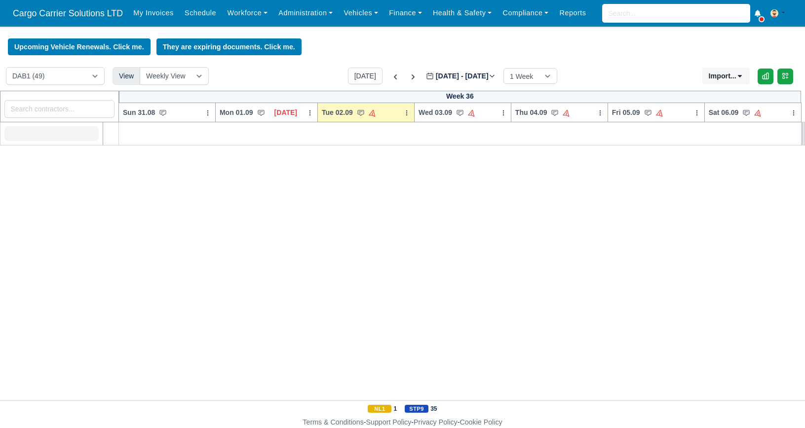 The image size is (805, 428). What do you see at coordinates (79, 47) in the screenshot?
I see `a: Upcoming Vehicle Renewals. Click me.` at bounding box center [79, 47].